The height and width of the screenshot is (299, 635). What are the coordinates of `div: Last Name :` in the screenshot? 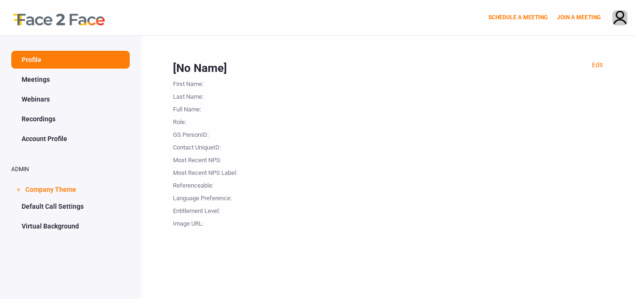 It's located at (220, 95).